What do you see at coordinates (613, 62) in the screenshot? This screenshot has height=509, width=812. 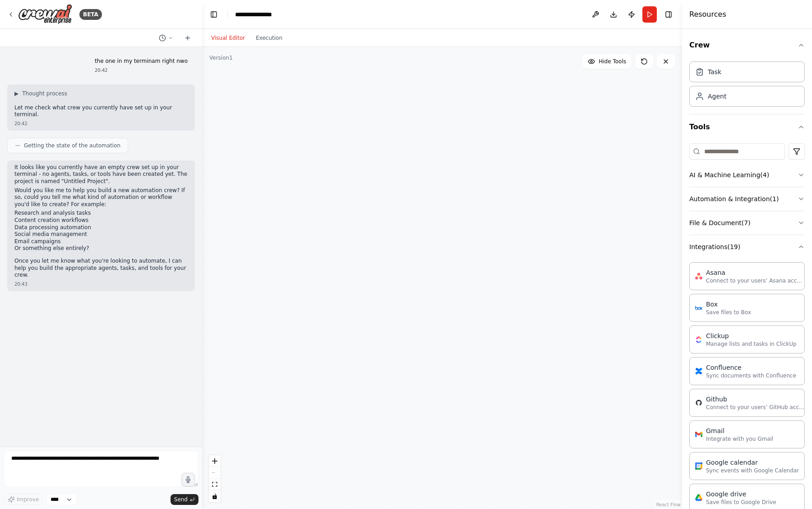 I see `span: Hide Tools` at bounding box center [613, 62].